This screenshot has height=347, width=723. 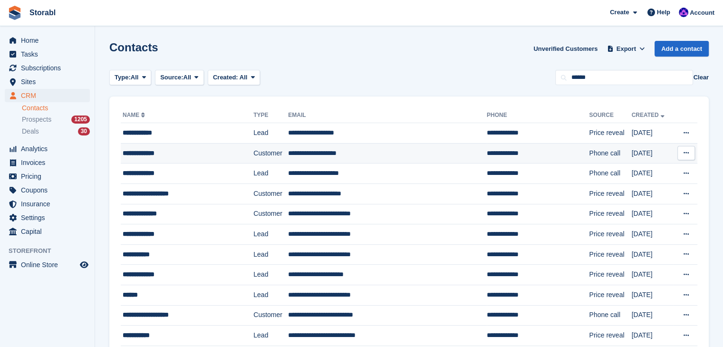 I want to click on button: Type: All, so click(x=130, y=77).